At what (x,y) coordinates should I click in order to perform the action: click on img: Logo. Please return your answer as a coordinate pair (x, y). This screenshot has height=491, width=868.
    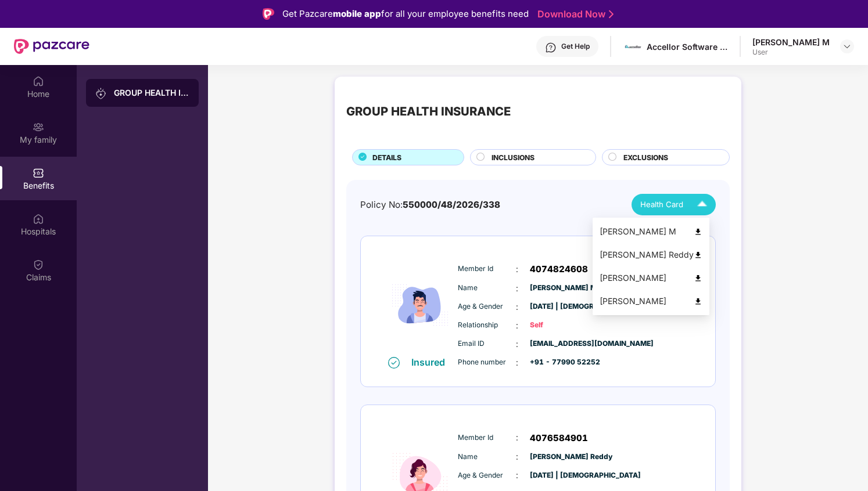
    Looking at the image, I should click on (268, 14).